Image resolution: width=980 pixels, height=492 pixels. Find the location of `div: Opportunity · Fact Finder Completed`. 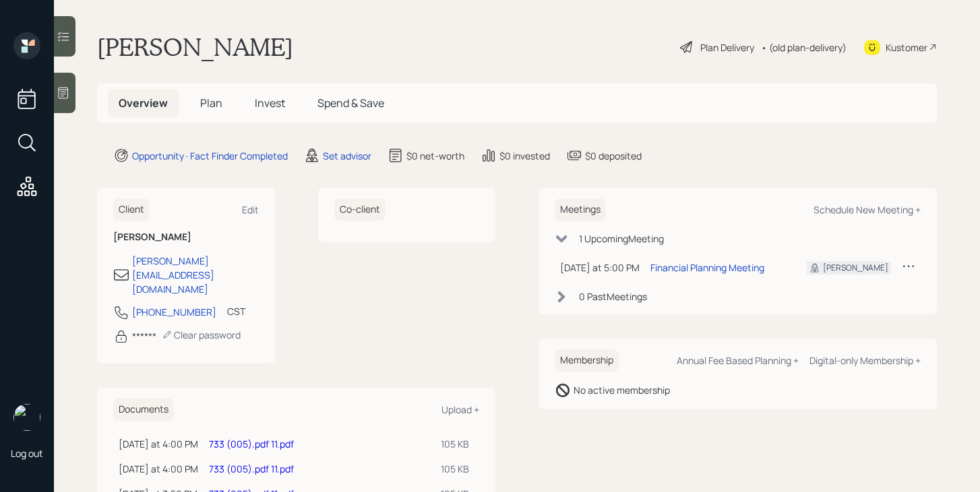

div: Opportunity · Fact Finder Completed is located at coordinates (210, 155).